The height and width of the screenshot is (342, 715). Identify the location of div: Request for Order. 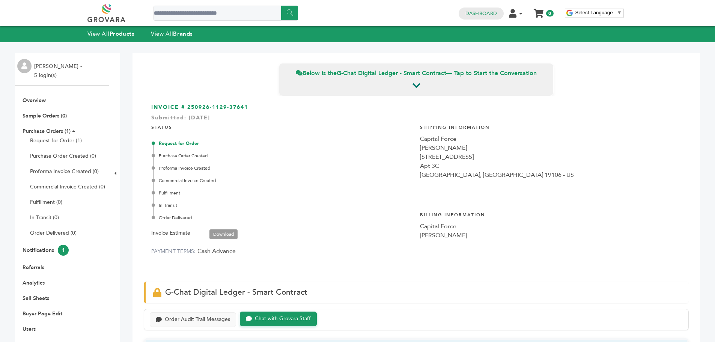
(283, 143).